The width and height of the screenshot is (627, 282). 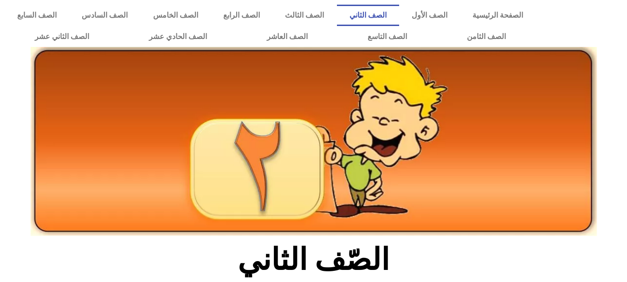 What do you see at coordinates (178, 37) in the screenshot?
I see `a: الصف الحادي عشر` at bounding box center [178, 37].